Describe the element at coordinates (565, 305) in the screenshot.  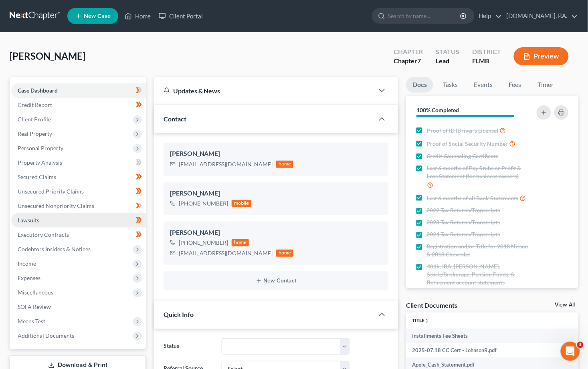
I see `a: View All` at that location.